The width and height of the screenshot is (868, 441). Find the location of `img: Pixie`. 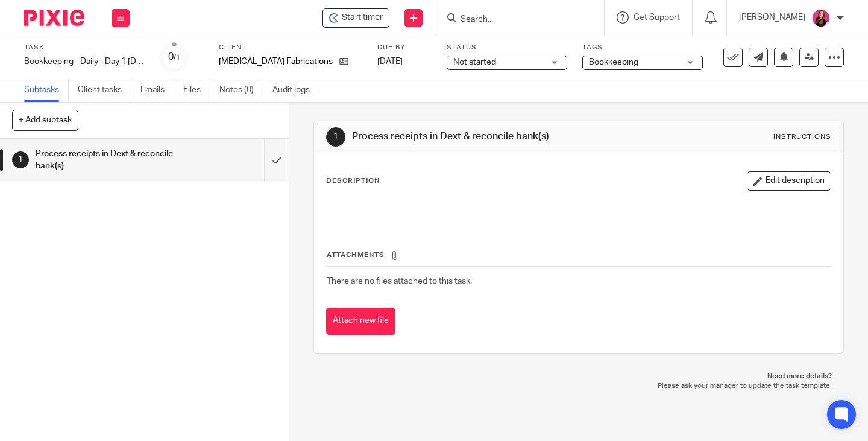

img: Pixie is located at coordinates (54, 17).